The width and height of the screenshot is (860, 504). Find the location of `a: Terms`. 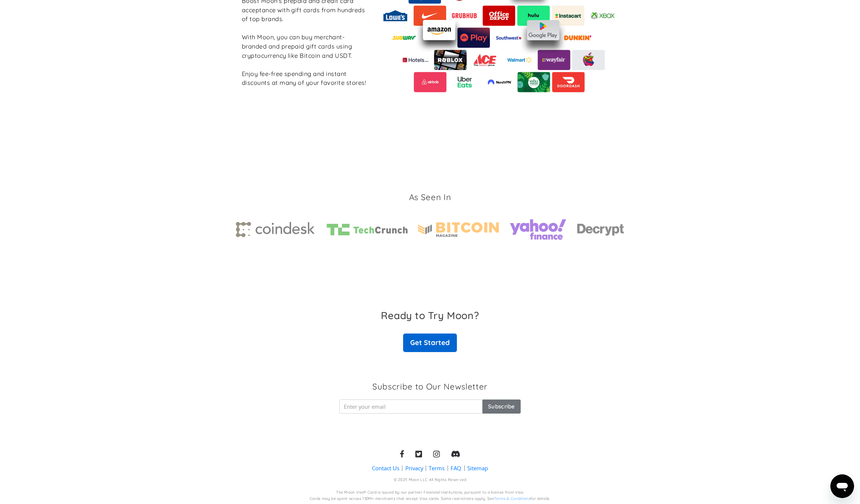

a: Terms is located at coordinates (437, 469).